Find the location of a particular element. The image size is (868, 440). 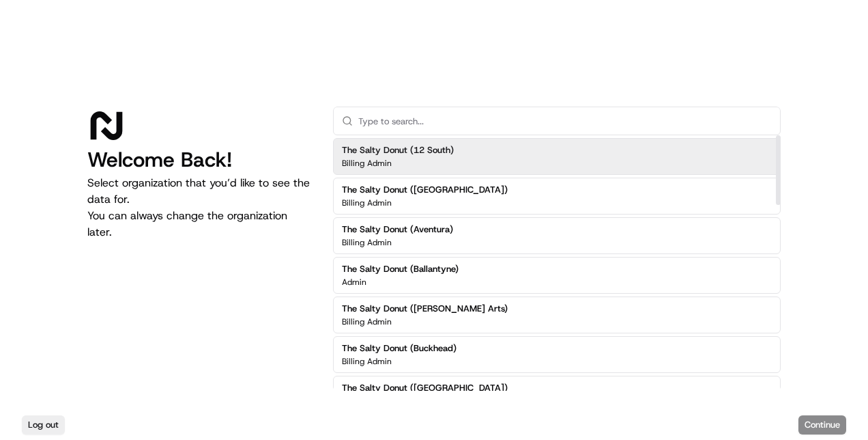

h2: The Salty Donut (Ballantyne) is located at coordinates (400, 269).